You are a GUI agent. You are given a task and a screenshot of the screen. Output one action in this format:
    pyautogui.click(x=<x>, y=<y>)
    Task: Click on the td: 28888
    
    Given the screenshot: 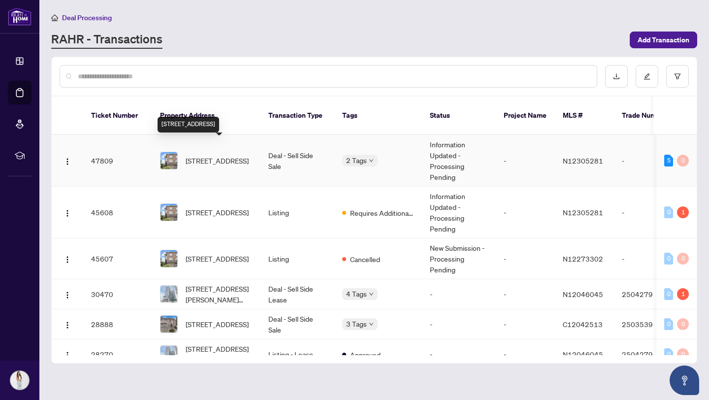 What is the action you would take?
    pyautogui.click(x=118, y=324)
    